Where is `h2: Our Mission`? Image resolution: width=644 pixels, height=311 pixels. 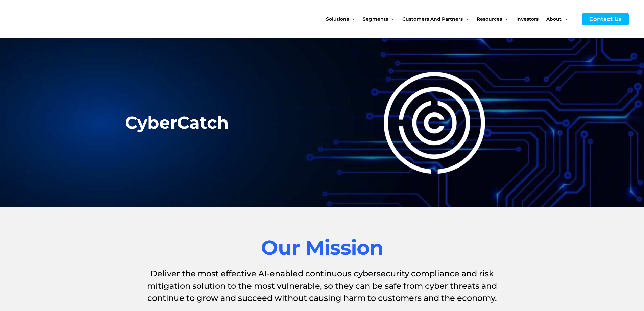
h2: Our Mission is located at coordinates (322, 248).